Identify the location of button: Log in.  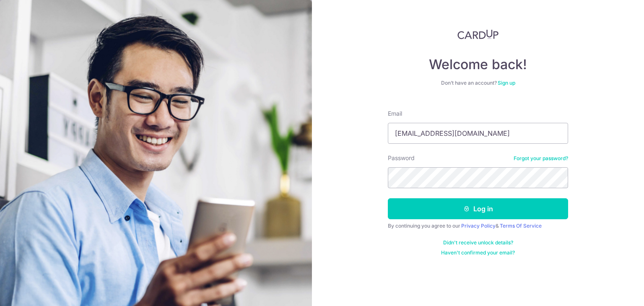
(477, 209).